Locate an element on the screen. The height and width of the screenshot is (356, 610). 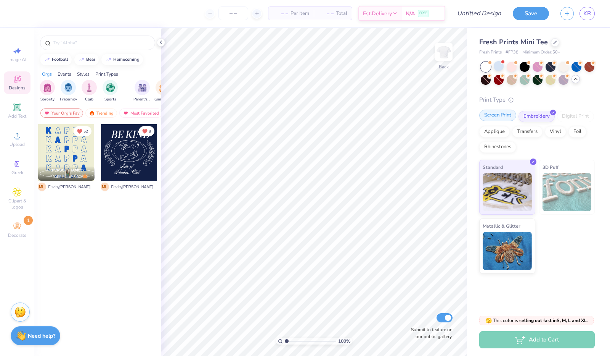
span: Club is located at coordinates (89, 99).